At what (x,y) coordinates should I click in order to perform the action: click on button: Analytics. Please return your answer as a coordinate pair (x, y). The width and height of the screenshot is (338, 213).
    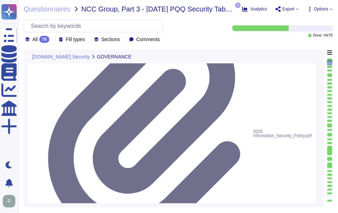
    Looking at the image, I should click on (255, 9).